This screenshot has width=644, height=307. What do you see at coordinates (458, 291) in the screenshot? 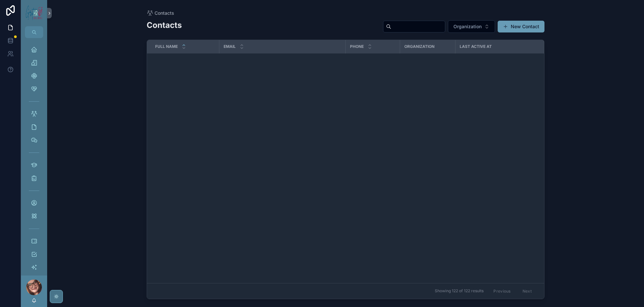
I see `span: Showing 122 of 122 results` at bounding box center [458, 291].